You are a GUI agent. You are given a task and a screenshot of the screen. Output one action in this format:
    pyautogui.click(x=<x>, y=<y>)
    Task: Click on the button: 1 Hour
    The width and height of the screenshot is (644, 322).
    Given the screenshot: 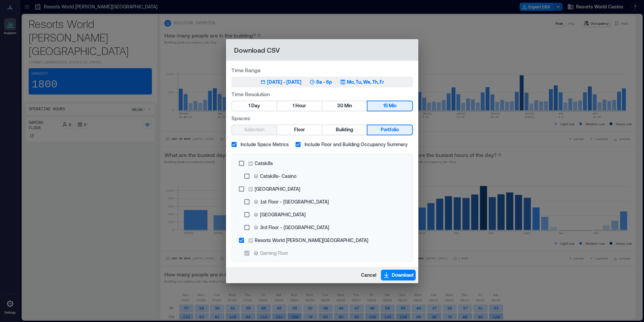 What is the action you would take?
    pyautogui.click(x=300, y=106)
    